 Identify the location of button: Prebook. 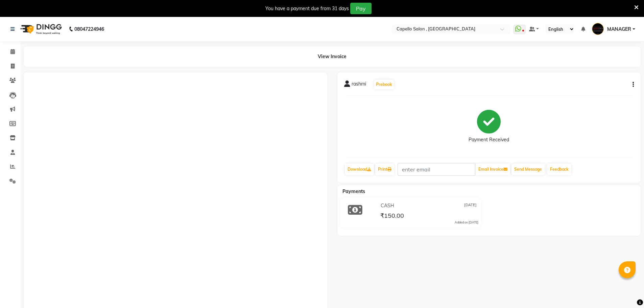
(384, 84).